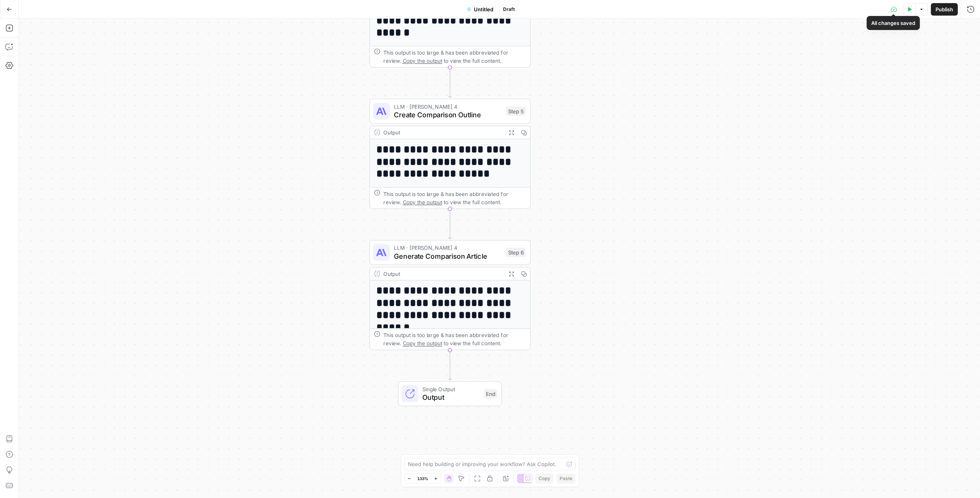  What do you see at coordinates (450, 389) in the screenshot?
I see `span: Single Output` at bounding box center [450, 389].